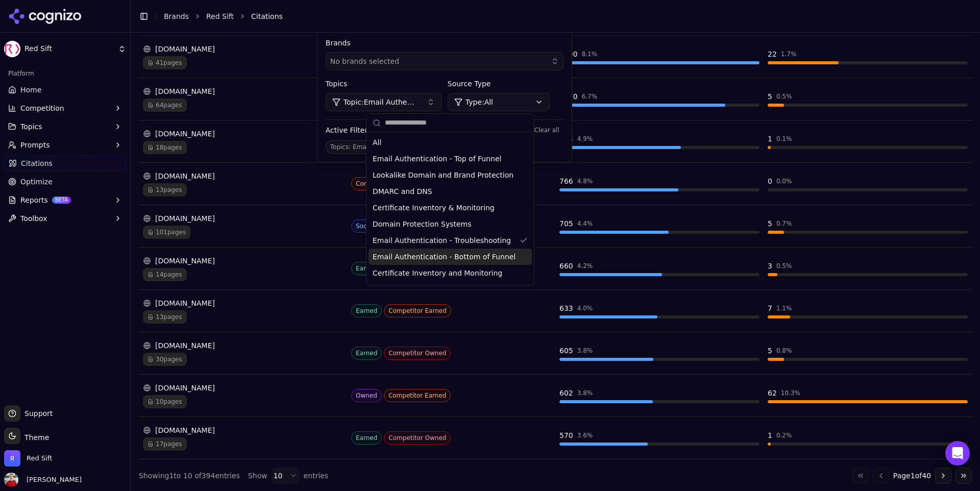 The width and height of the screenshot is (980, 491). I want to click on span: Email Authentication - Bottom of Funnel, so click(444, 256).